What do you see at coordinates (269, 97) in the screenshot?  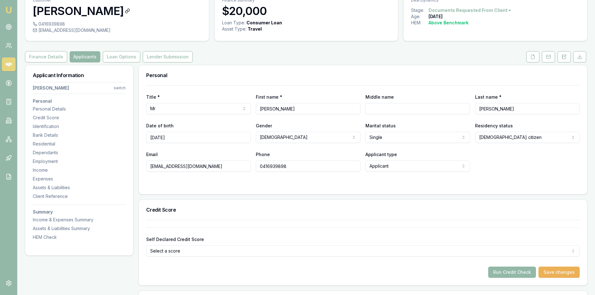 I see `label: First name *` at bounding box center [269, 97].